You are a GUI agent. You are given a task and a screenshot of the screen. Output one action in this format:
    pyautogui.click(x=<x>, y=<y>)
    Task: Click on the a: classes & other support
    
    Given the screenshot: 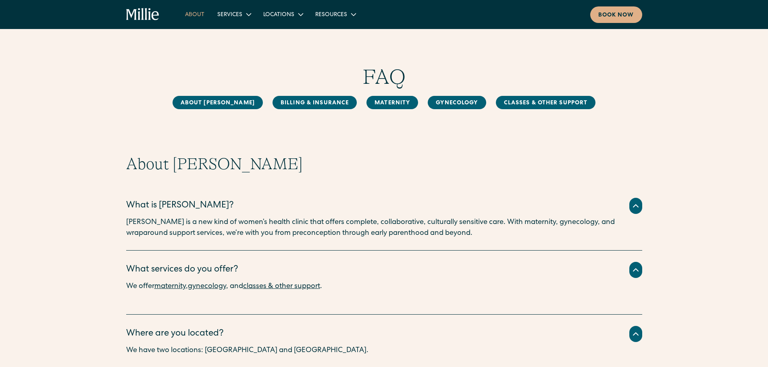 What is the action you would take?
    pyautogui.click(x=282, y=287)
    